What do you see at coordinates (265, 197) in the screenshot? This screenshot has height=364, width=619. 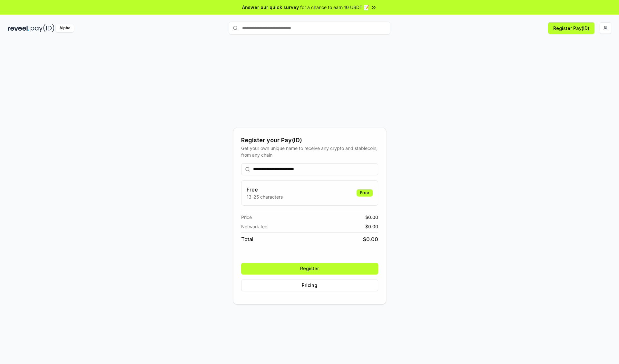 I see `p: 13-25 characters` at bounding box center [265, 197].